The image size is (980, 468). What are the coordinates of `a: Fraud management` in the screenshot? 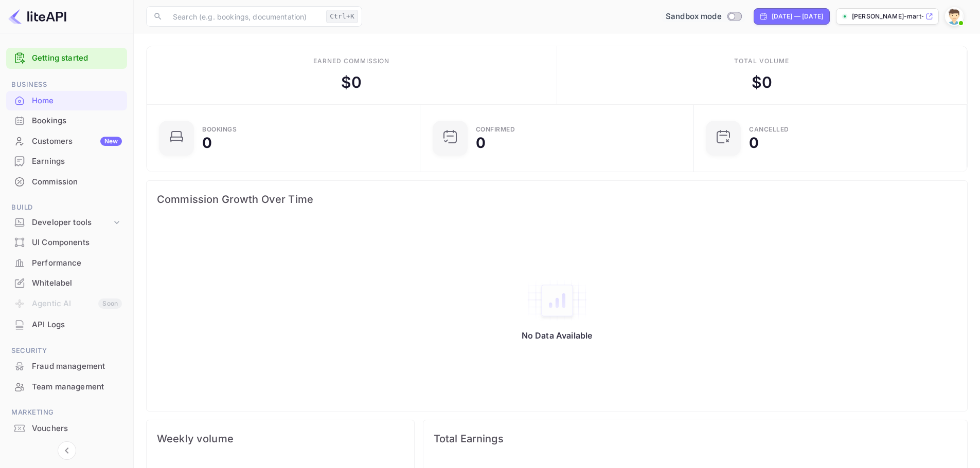 It's located at (67, 366).